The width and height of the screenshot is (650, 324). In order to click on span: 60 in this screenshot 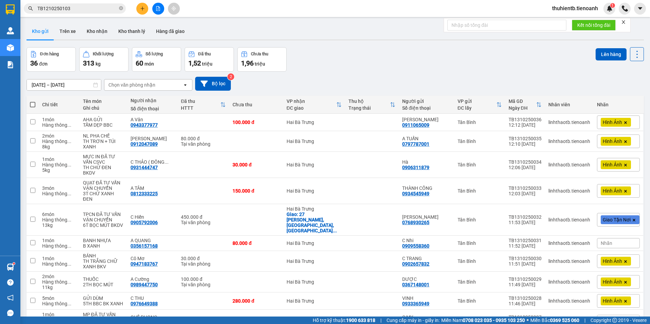, I will do `click(139, 63)`.